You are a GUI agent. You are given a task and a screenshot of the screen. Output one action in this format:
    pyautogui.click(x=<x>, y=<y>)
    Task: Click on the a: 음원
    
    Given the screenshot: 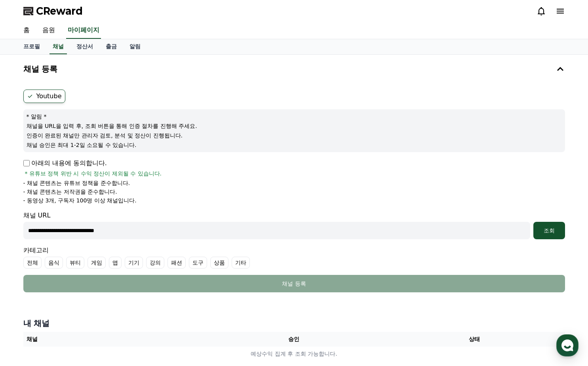 What is the action you would take?
    pyautogui.click(x=48, y=30)
    